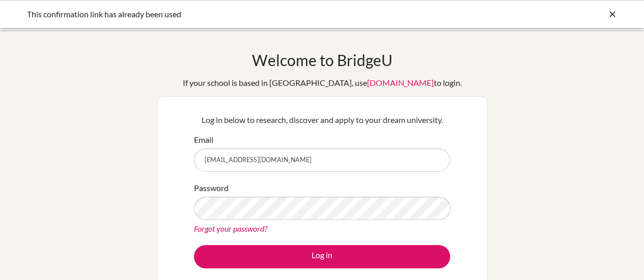 This screenshot has height=280, width=644. I want to click on label: Password, so click(211, 188).